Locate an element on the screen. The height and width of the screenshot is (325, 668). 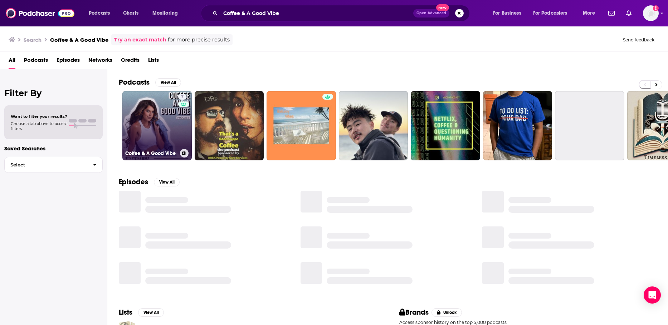
span: Credits is located at coordinates (130, 62).